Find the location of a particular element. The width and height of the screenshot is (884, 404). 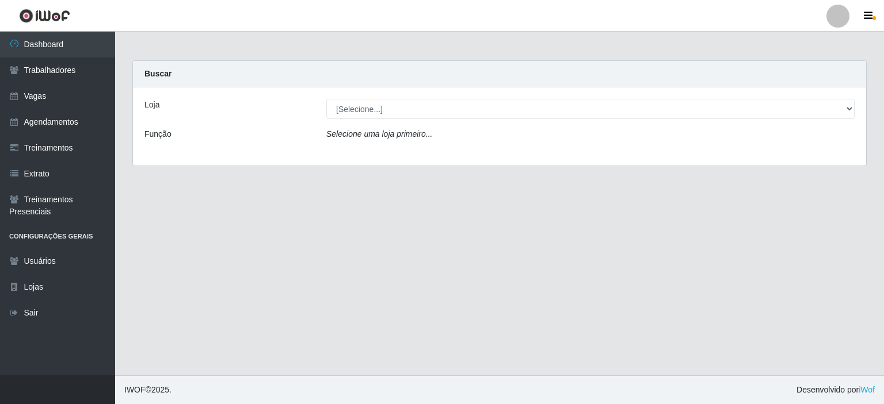

span: © 2025 . is located at coordinates (148, 390).